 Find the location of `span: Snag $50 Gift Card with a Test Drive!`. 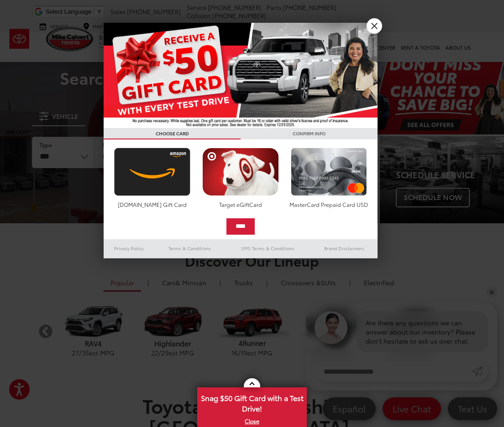

span: Snag $50 Gift Card with a Test Drive! is located at coordinates (252, 402).